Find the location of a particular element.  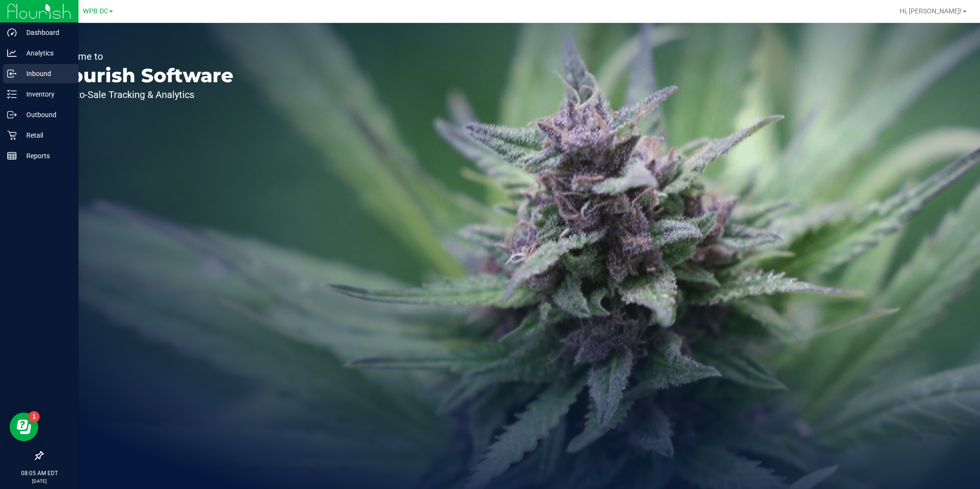

p: Inventory is located at coordinates (45, 94).